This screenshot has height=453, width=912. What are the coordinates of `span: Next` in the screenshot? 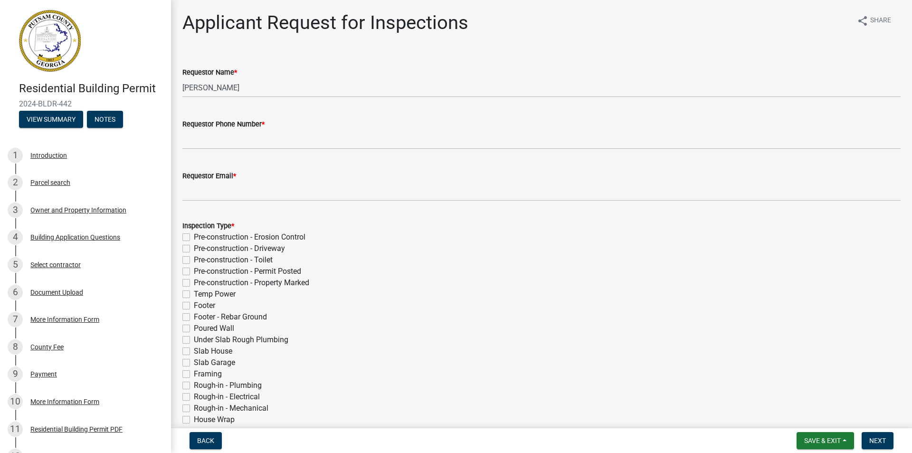 It's located at (877, 440).